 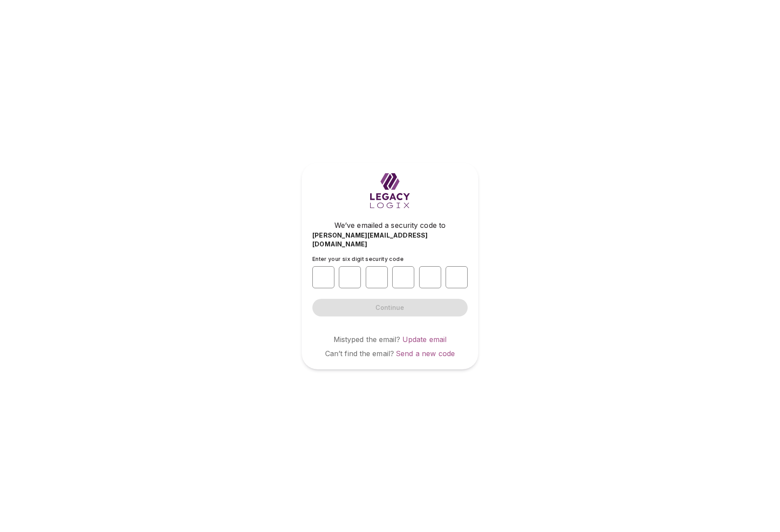 What do you see at coordinates (424, 339) in the screenshot?
I see `span: Update email` at bounding box center [424, 339].